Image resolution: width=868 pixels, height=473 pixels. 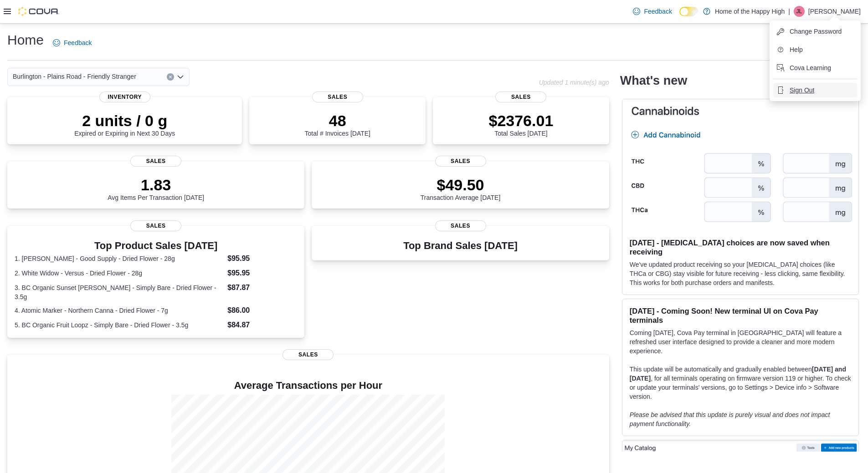 What do you see at coordinates (653, 81) in the screenshot?
I see `h2: What's new` at bounding box center [653, 81].